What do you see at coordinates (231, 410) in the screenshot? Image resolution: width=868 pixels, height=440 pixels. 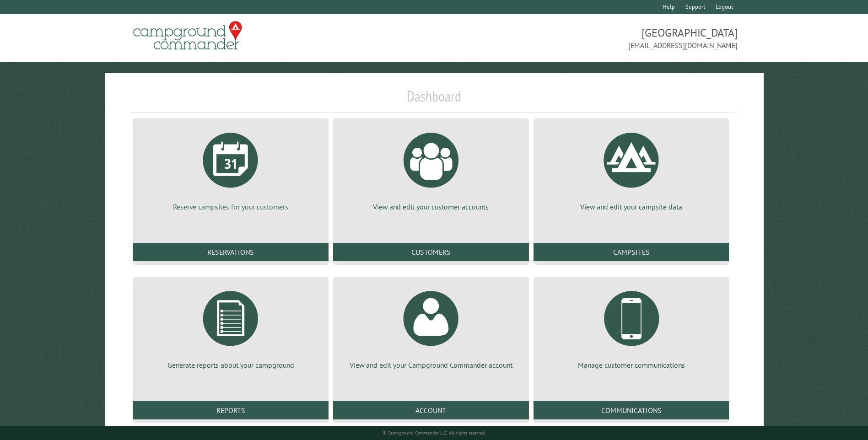 I see `a: Reports` at bounding box center [231, 410].